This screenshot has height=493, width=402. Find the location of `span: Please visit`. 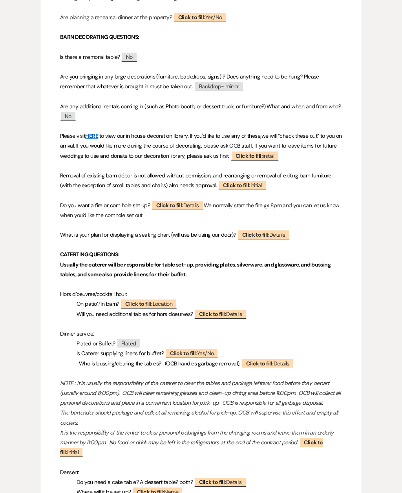

span: Please visit is located at coordinates (73, 136).